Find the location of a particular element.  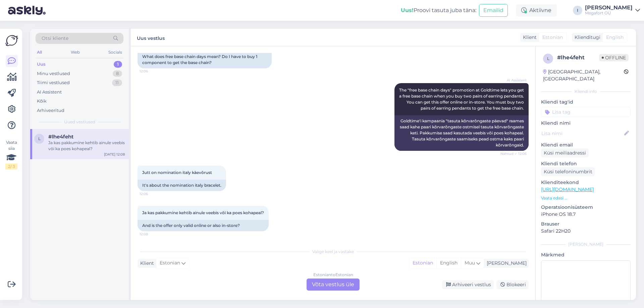

input: Lisa tag is located at coordinates (585, 112).